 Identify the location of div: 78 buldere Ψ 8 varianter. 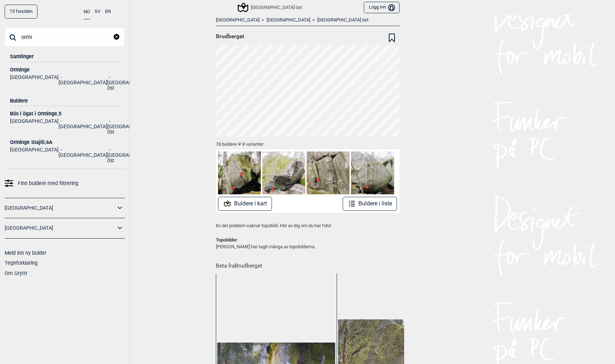
(308, 143).